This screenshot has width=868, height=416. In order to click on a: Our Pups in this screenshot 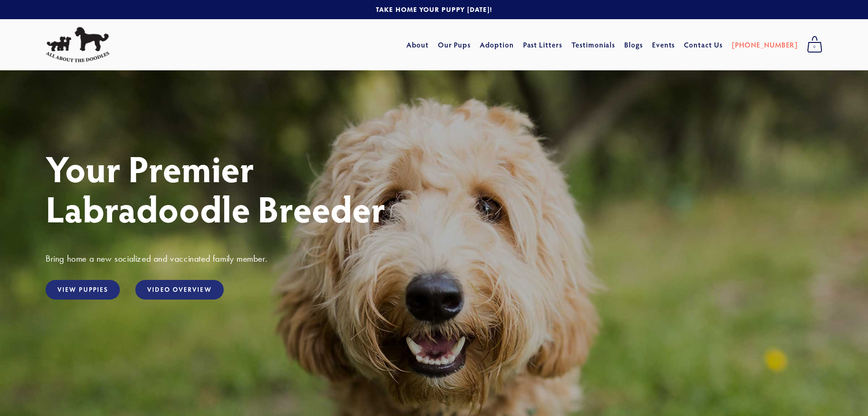, I will do `click(454, 45)`.